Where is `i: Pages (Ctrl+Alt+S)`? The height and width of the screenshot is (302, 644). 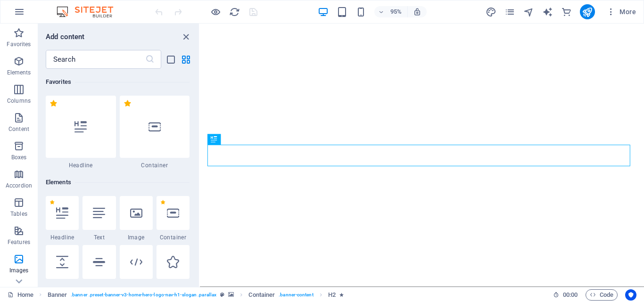
i: Pages (Ctrl+Alt+S) is located at coordinates (510, 12).